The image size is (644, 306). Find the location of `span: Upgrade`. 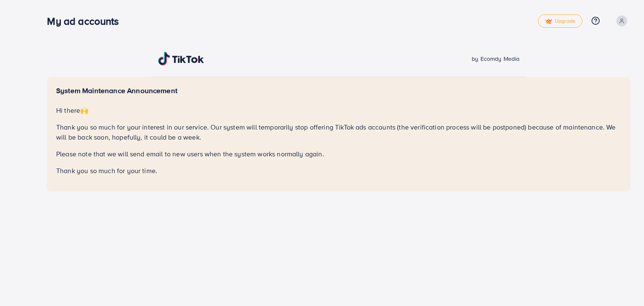

span: Upgrade is located at coordinates (560, 21).